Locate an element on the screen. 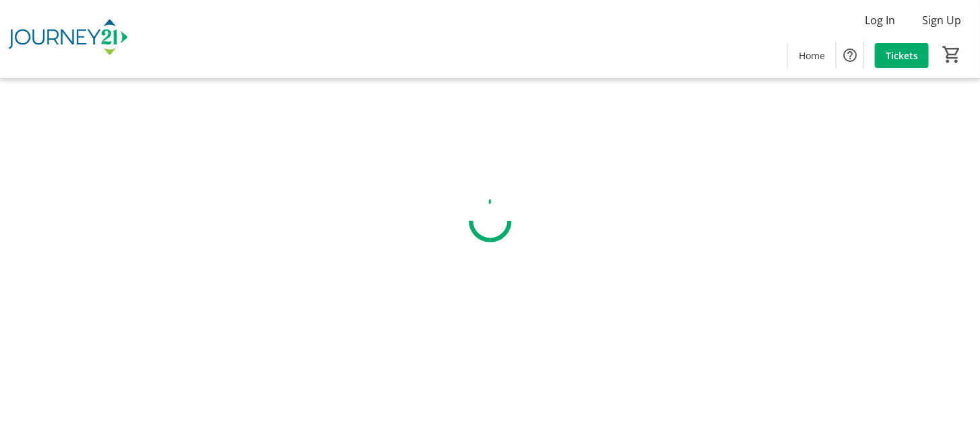 This screenshot has height=441, width=980. span: Log In is located at coordinates (879, 20).